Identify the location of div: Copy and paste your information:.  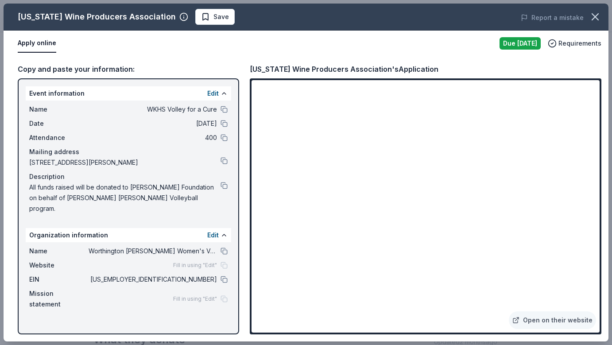
(128, 69).